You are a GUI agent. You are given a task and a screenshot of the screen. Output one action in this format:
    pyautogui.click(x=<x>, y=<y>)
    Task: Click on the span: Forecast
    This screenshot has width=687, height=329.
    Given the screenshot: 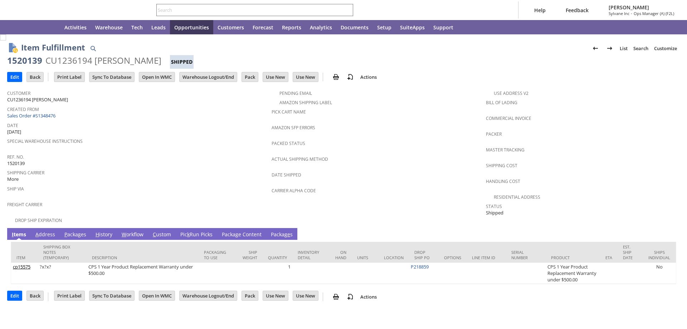 What is the action you would take?
    pyautogui.click(x=263, y=27)
    